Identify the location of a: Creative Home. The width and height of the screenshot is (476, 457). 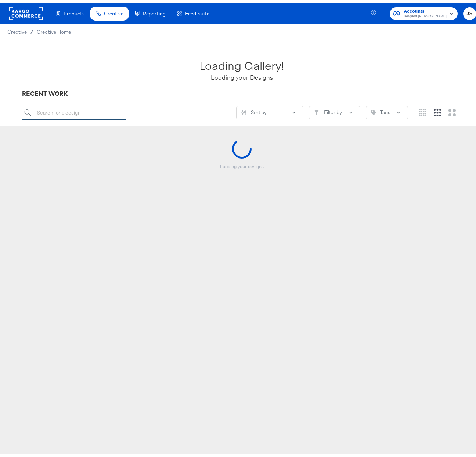
(54, 29).